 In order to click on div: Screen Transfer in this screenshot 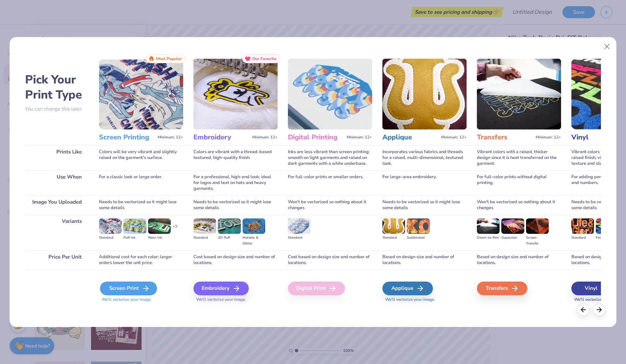, I will do `click(537, 241)`.